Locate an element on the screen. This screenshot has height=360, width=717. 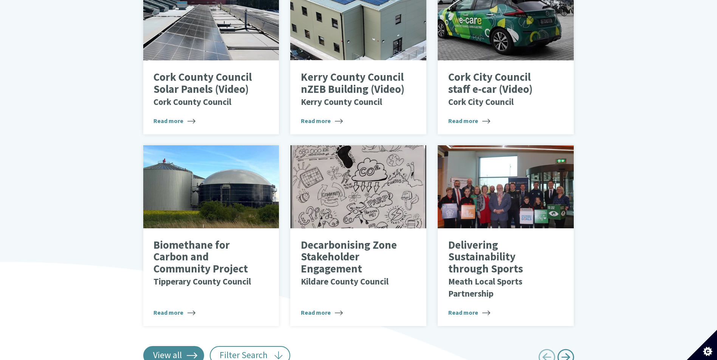
small: Cork County Council is located at coordinates (192, 102).